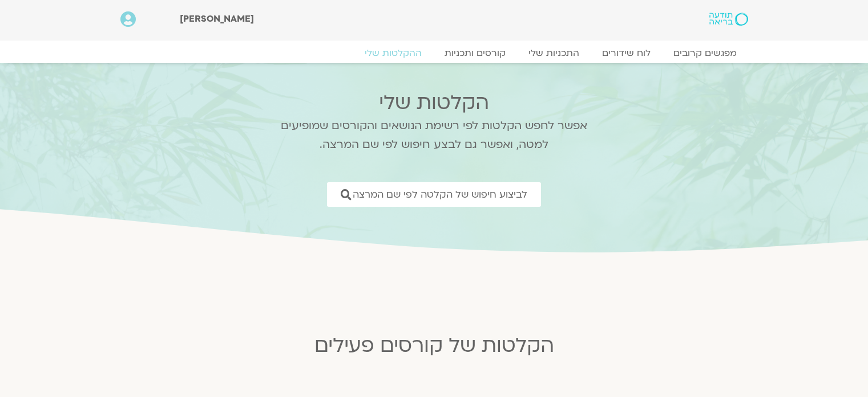 The width and height of the screenshot is (868, 397). Describe the element at coordinates (626, 53) in the screenshot. I see `a: לוח שידורים` at that location.